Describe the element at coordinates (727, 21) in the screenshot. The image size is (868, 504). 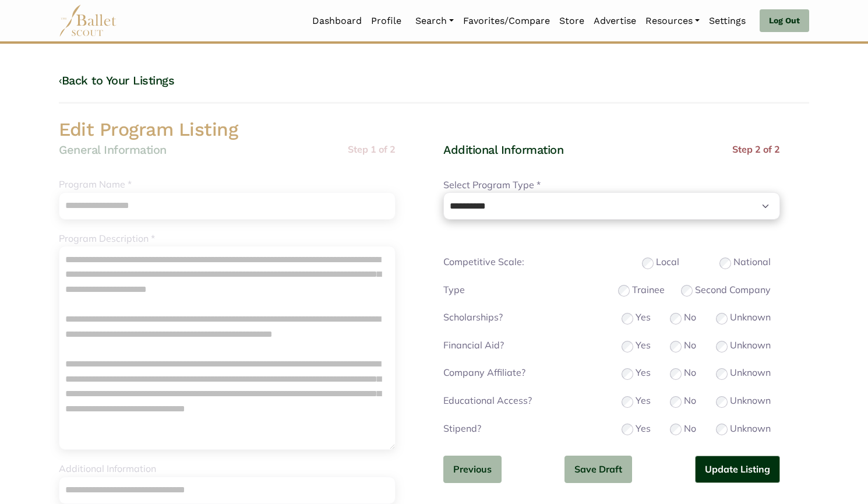
I see `a: Settings` at that location.